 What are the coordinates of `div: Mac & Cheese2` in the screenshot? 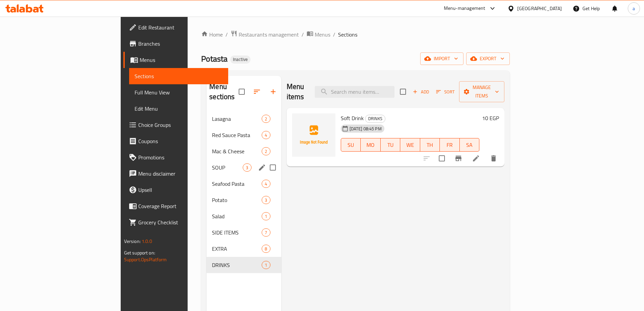 It's located at (244, 151).